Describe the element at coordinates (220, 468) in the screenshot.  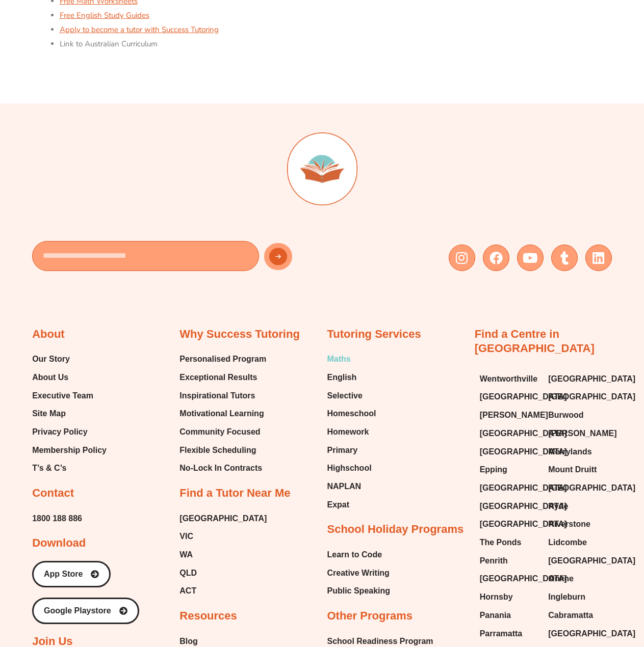
I see `span: No-Lock In Contracts` at that location.